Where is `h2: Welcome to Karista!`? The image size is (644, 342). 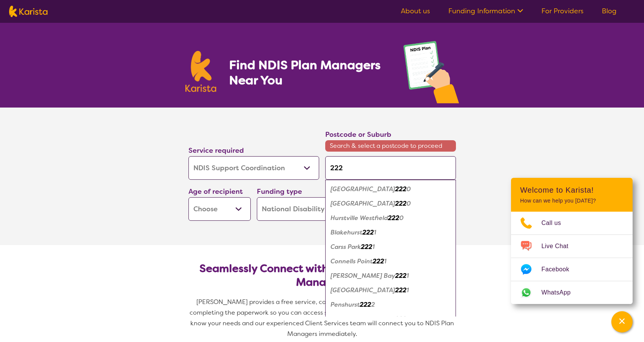 h2: Welcome to Karista! is located at coordinates (572, 190).